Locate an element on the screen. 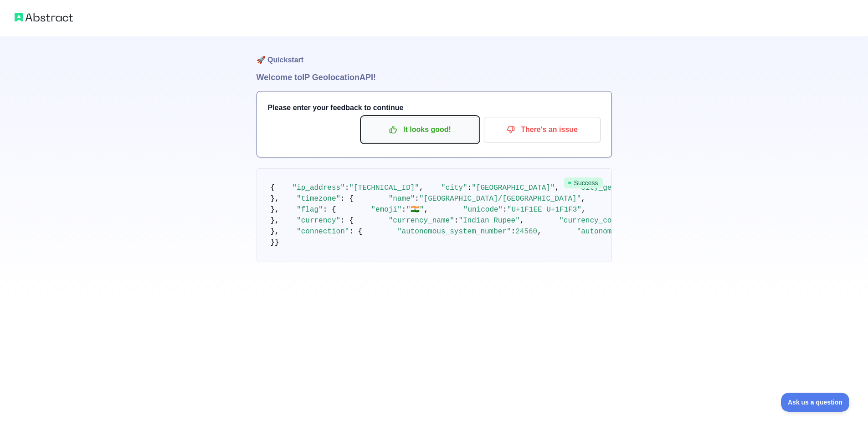 This screenshot has width=868, height=430. span: "ip_address" is located at coordinates (319, 188).